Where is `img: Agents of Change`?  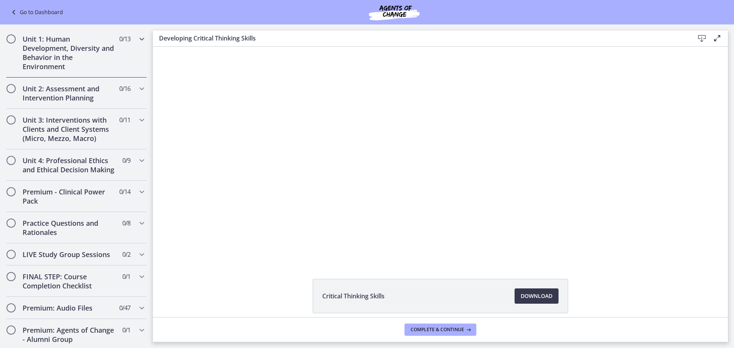 img: Agents of Change is located at coordinates (394, 12).